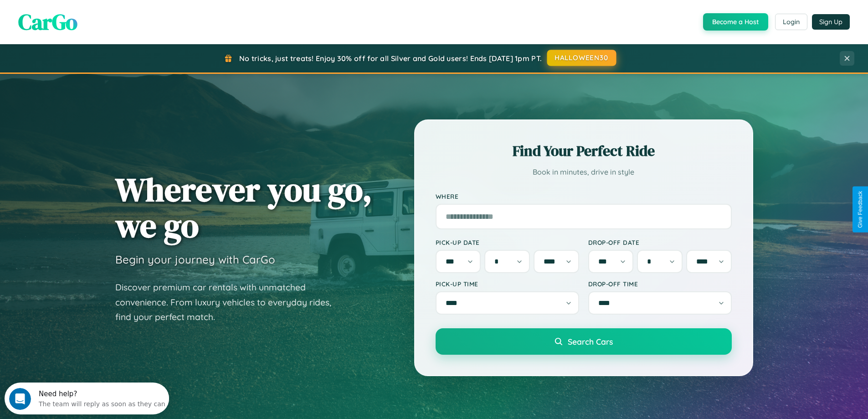 The width and height of the screenshot is (868, 419). I want to click on h2: Find Your Perfect Ride, so click(584, 151).